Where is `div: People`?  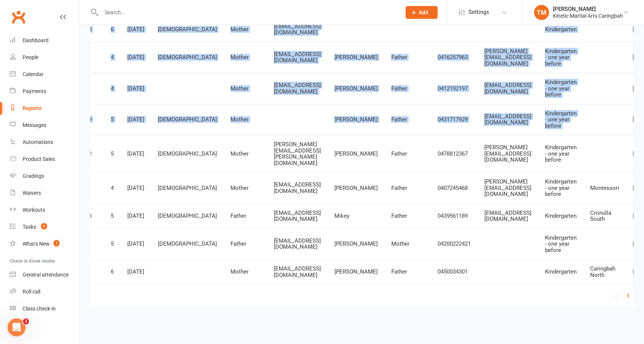
div: People is located at coordinates (30, 57).